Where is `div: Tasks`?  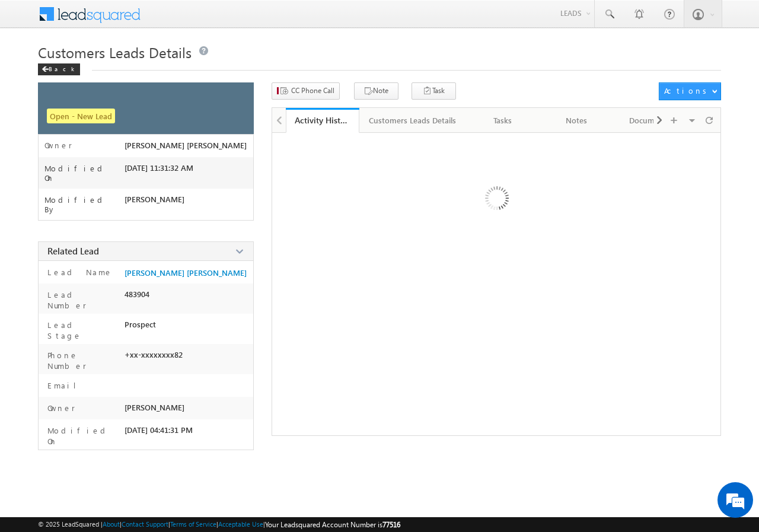
div: Tasks is located at coordinates (503, 120).